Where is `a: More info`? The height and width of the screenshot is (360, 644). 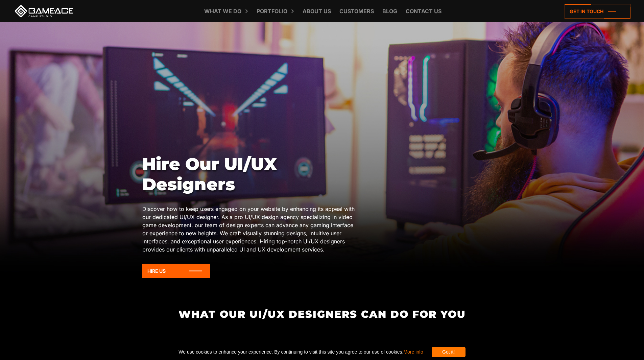
a: More info is located at coordinates (413, 352).